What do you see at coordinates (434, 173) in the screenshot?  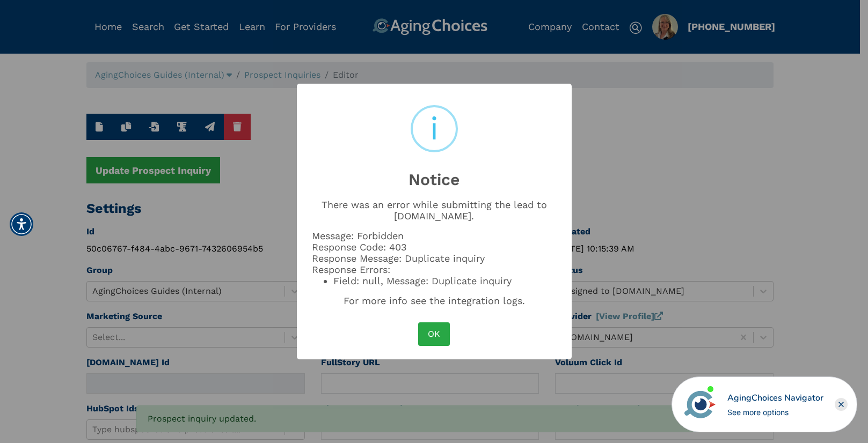 I see `h2: Notice` at bounding box center [434, 173].